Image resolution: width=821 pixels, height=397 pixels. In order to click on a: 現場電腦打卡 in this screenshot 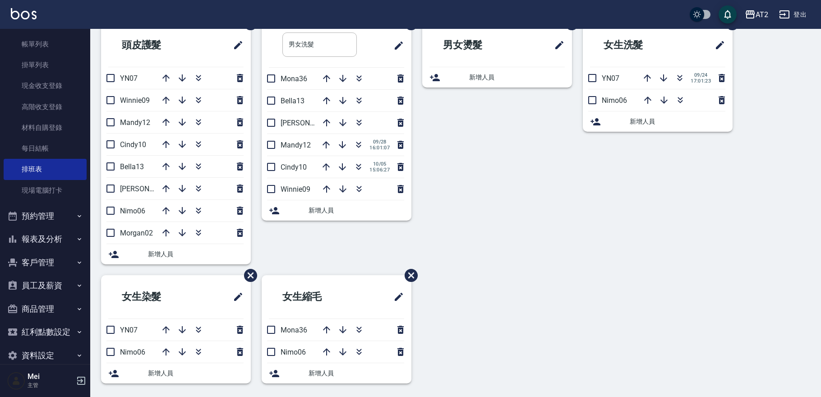, I will do `click(45, 190)`.